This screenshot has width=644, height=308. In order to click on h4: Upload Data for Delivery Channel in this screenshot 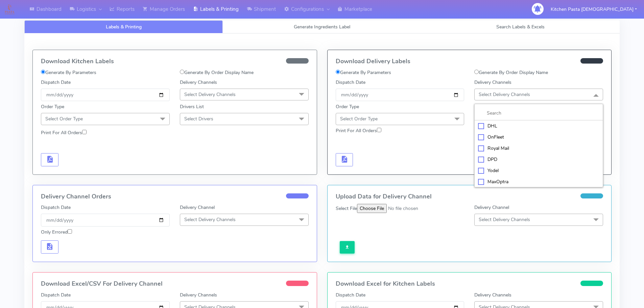, I will do `click(469, 197)`.